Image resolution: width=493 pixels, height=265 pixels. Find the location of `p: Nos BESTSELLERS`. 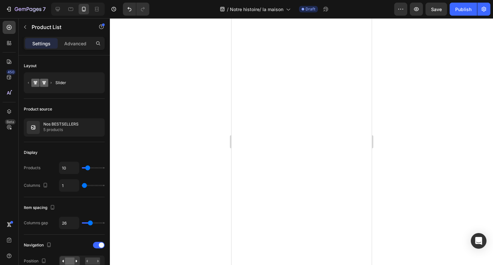

p: Nos BESTSELLERS is located at coordinates (61, 124).